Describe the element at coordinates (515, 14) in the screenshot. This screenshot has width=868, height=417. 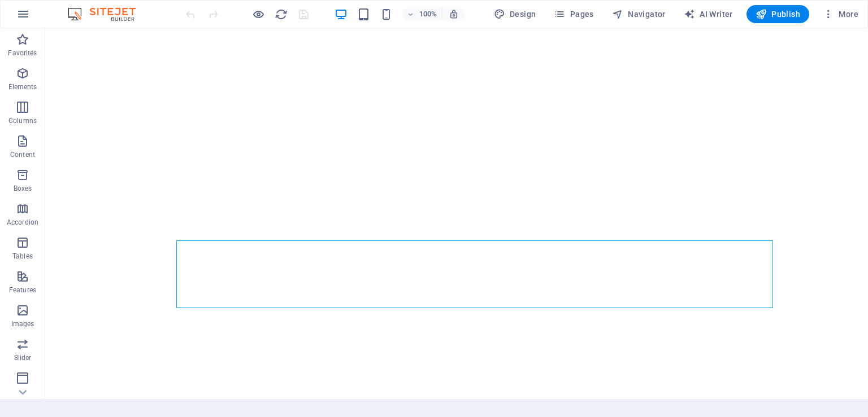
I see `button: Design` at that location.